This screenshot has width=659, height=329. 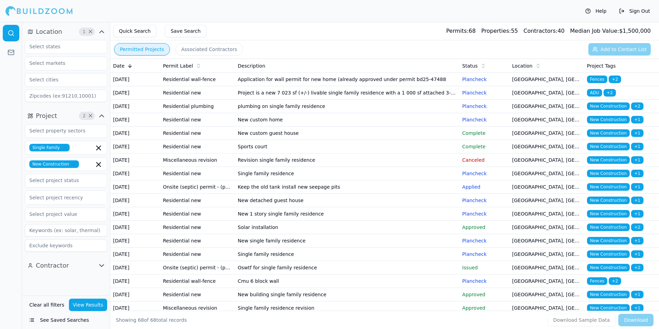 What do you see at coordinates (347, 227) in the screenshot?
I see `td: Solar installation` at bounding box center [347, 227].